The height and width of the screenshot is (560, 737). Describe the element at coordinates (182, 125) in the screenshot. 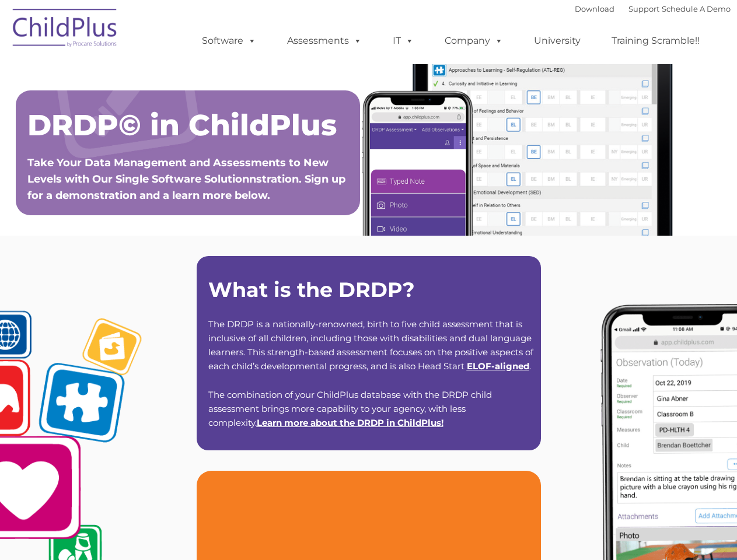

I see `span: DRDP© in ChildPlus` at that location.